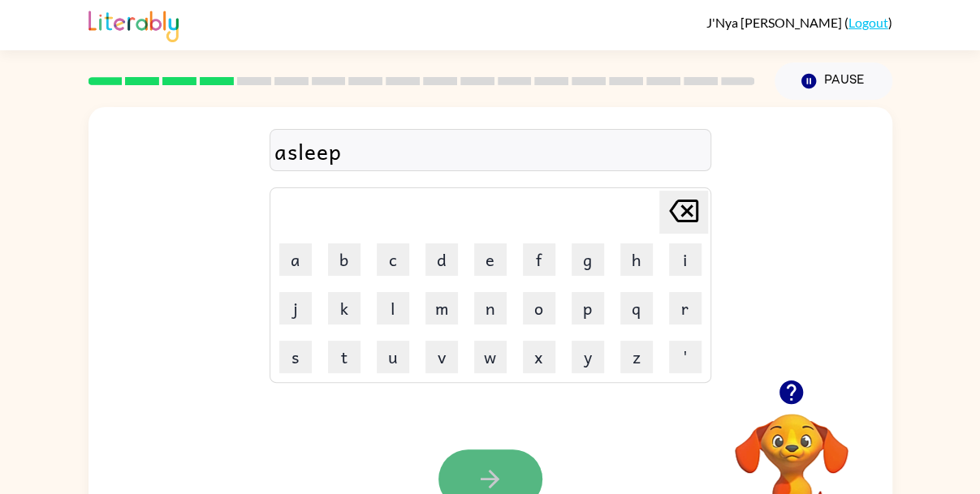 This screenshot has width=980, height=494. What do you see at coordinates (393, 357) in the screenshot?
I see `button: u` at bounding box center [393, 357].